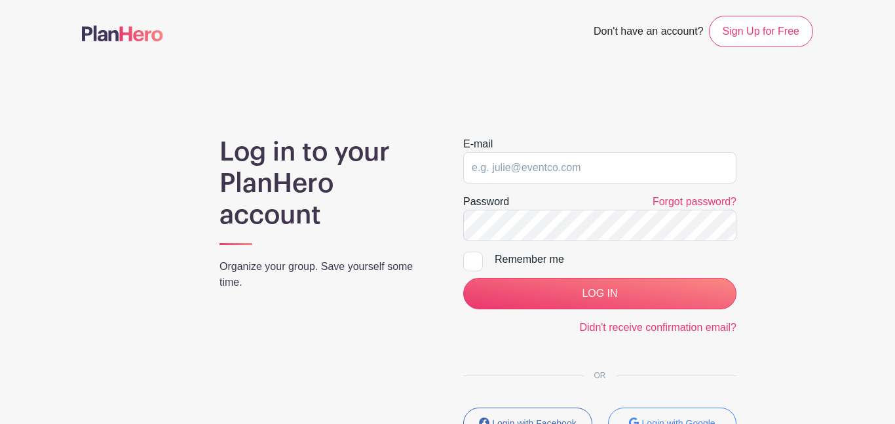  What do you see at coordinates (326, 184) in the screenshot?
I see `h1: Log in to your PlanHero account` at bounding box center [326, 184].